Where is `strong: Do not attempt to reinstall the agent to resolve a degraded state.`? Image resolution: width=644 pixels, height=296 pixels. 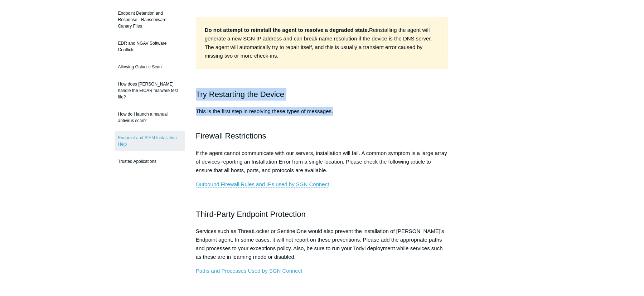
strong: Do not attempt to reinstall the agent to resolve a degraded state. is located at coordinates (287, 30).